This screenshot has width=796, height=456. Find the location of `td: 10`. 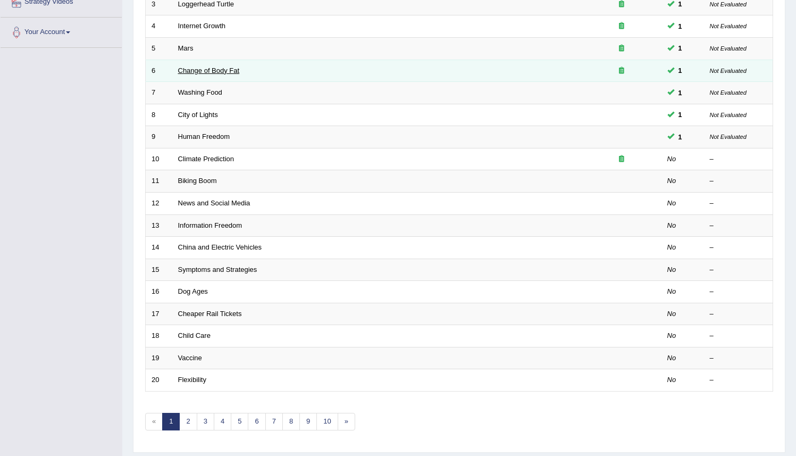

td: 10 is located at coordinates (159, 159).